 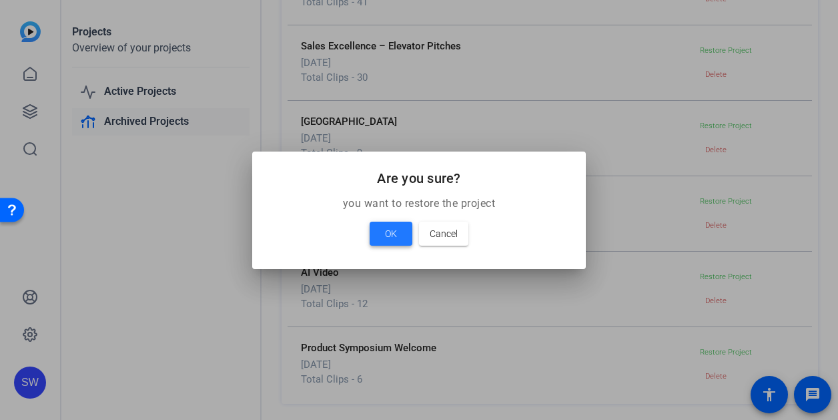 I want to click on button: Cancel, so click(x=444, y=234).